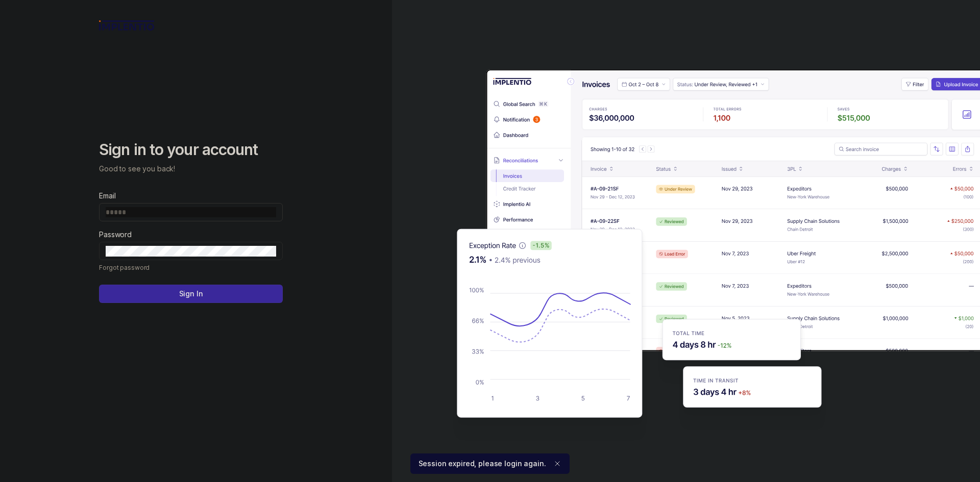 This screenshot has height=482, width=980. Describe the element at coordinates (126, 26) in the screenshot. I see `img: logo` at that location.